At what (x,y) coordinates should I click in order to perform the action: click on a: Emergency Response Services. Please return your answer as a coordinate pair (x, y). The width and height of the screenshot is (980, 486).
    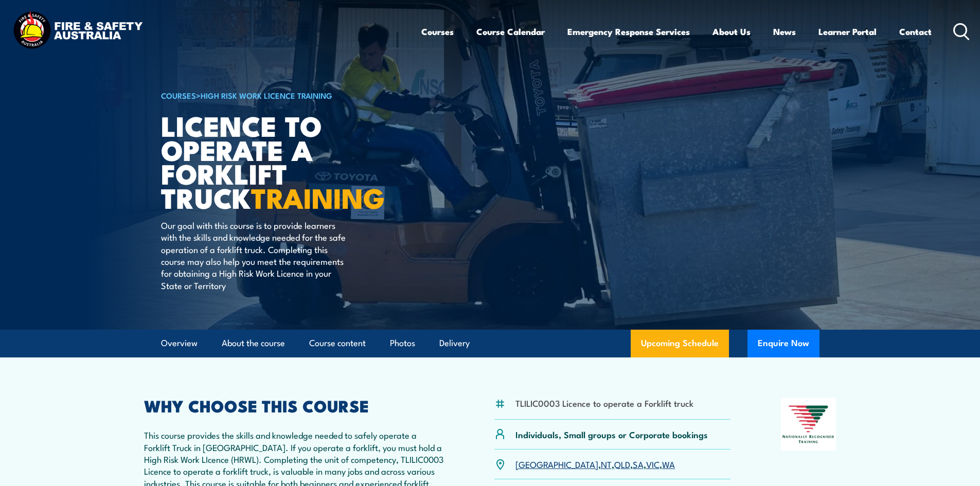
    Looking at the image, I should click on (628, 31).